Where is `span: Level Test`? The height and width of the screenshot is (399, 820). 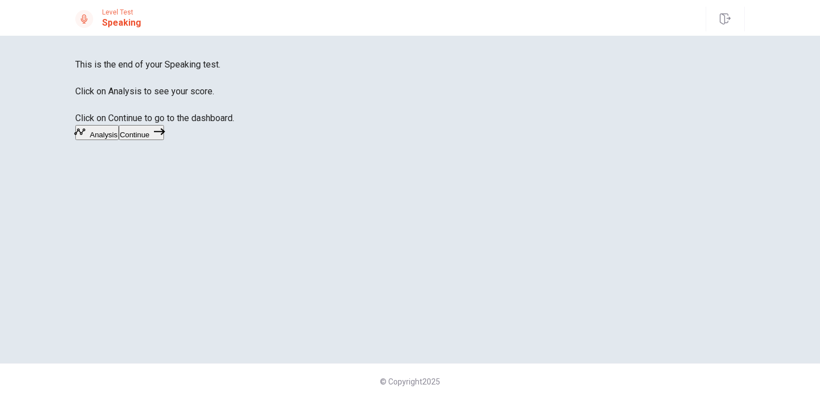
span: Level Test is located at coordinates (122, 12).